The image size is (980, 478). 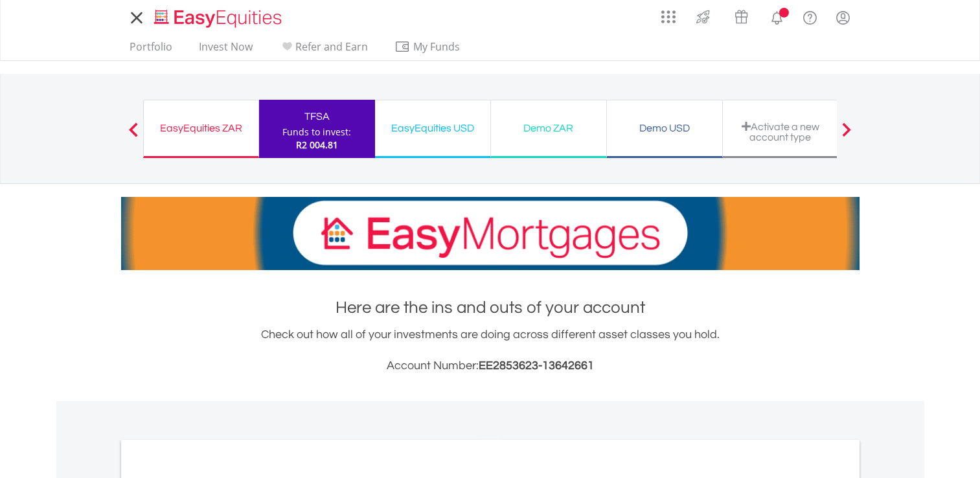 I want to click on a: Portfolio, so click(x=151, y=50).